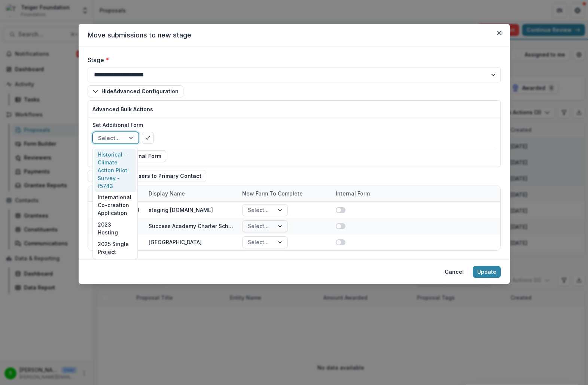 Image resolution: width=588 pixels, height=385 pixels. I want to click on label: Stage, so click(292, 60).